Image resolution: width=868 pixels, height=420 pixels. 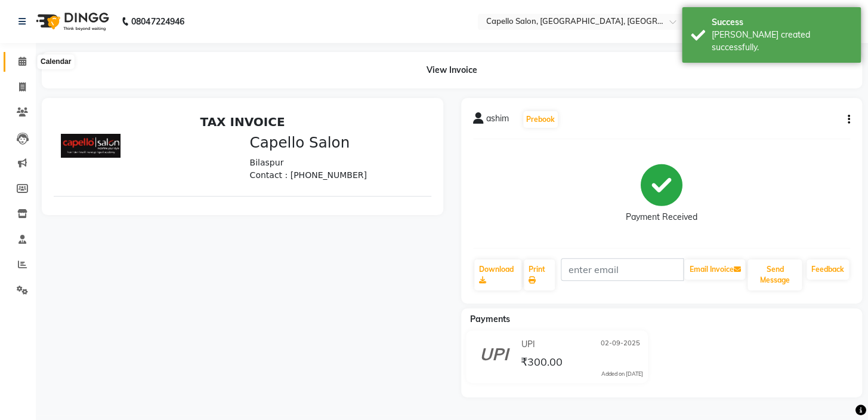 I want to click on span: ashim, so click(x=498, y=121).